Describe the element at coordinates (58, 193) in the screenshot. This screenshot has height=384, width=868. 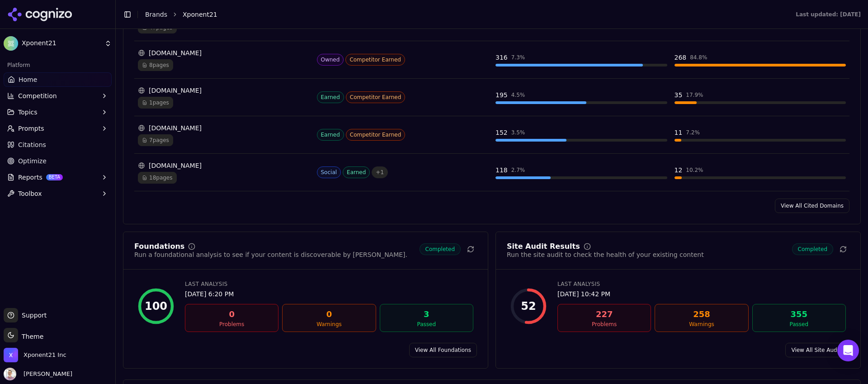
I see `button: Toolbox` at that location.